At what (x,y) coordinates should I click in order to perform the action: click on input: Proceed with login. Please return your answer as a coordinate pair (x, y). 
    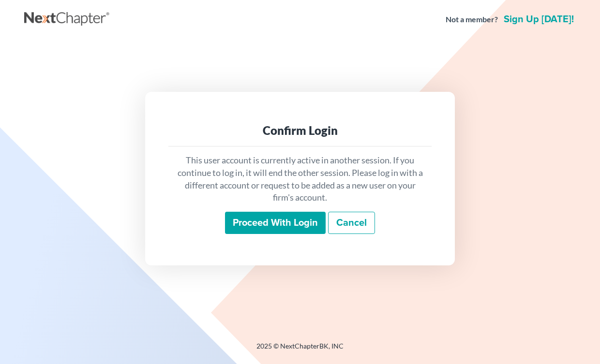
    Looking at the image, I should click on (275, 223).